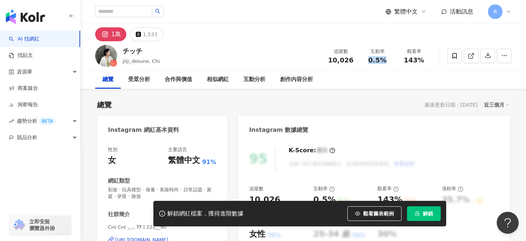 Image resolution: width=526 pixels, height=241 pixels. Describe the element at coordinates (150, 34) in the screenshot. I see `div: 1,533` at that location.